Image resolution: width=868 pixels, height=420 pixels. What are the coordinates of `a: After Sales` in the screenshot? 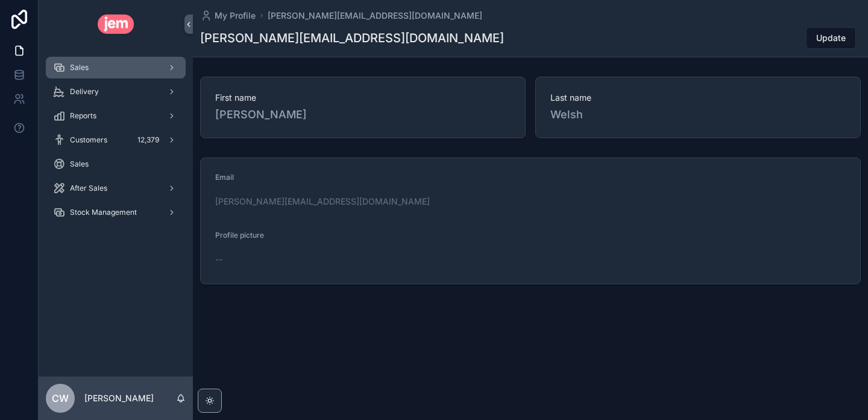 It's located at (116, 188).